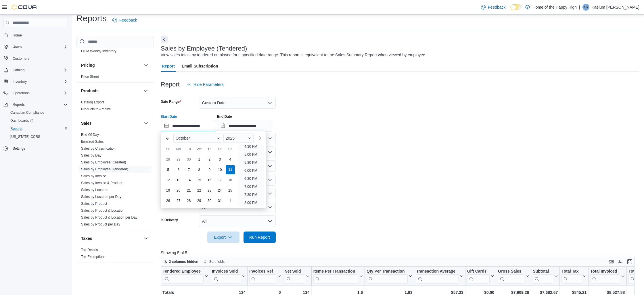 The image size is (644, 295). What do you see at coordinates (228, 276) in the screenshot?
I see `button: Invoices Sold` at bounding box center [228, 276].